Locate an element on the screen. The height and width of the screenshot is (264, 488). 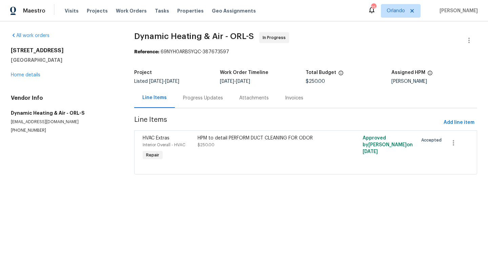
span: In Progress is located at coordinates (276, 38).